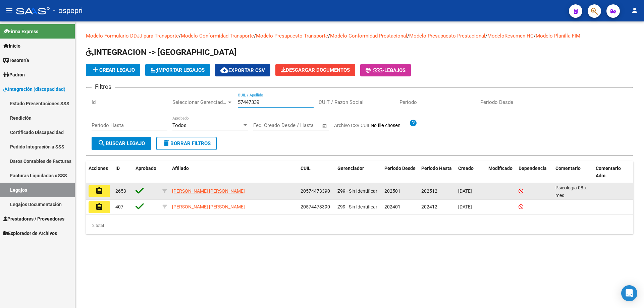  What do you see at coordinates (100, 172) in the screenshot?
I see `datatable-header-cell: Acciones` at bounding box center [100, 172].